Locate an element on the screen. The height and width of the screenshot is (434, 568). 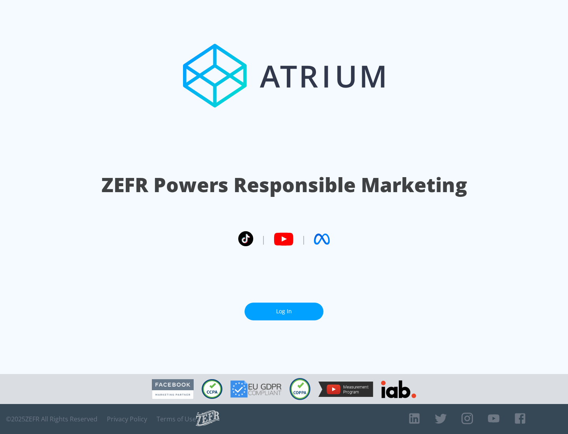
a: Privacy Policy is located at coordinates (127, 419).